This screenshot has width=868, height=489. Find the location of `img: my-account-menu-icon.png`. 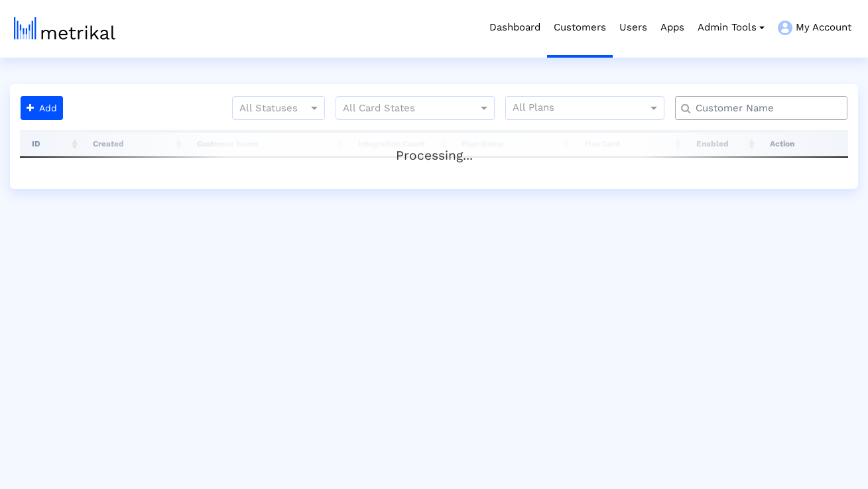

img: my-account-menu-icon.png is located at coordinates (786, 27).